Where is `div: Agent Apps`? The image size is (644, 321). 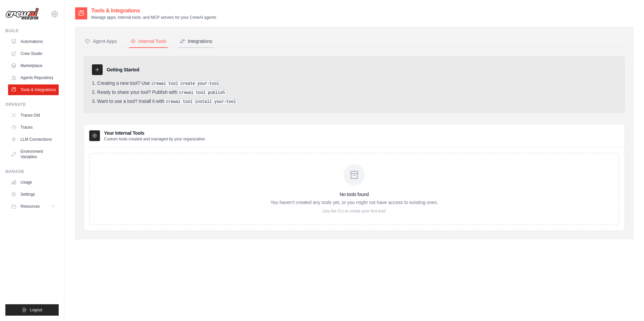
div: Agent Apps is located at coordinates (101, 41).